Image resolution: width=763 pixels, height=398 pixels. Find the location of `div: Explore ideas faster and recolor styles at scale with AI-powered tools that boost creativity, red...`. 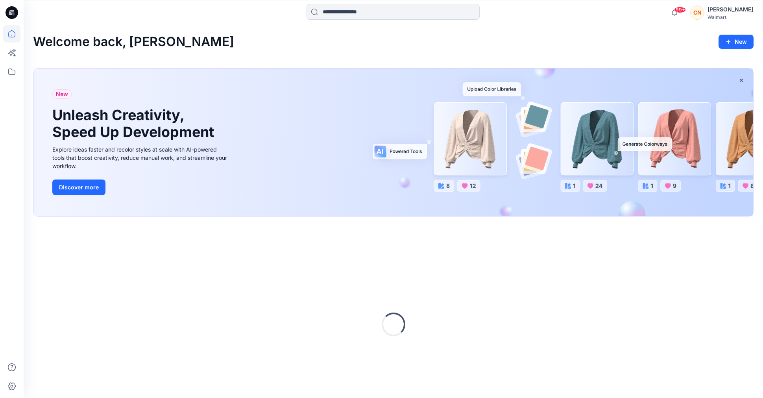

div: Explore ideas faster and recolor styles at scale with AI-powered tools that boost creativity, red... is located at coordinates (141, 157).